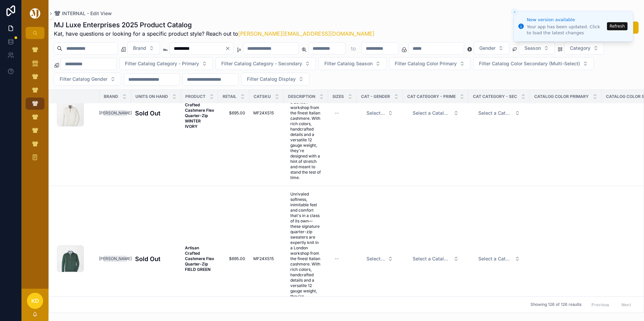 This screenshot has height=321, width=644. What do you see at coordinates (561, 96) in the screenshot?
I see `span: Catalog Color Primary` at bounding box center [561, 96].